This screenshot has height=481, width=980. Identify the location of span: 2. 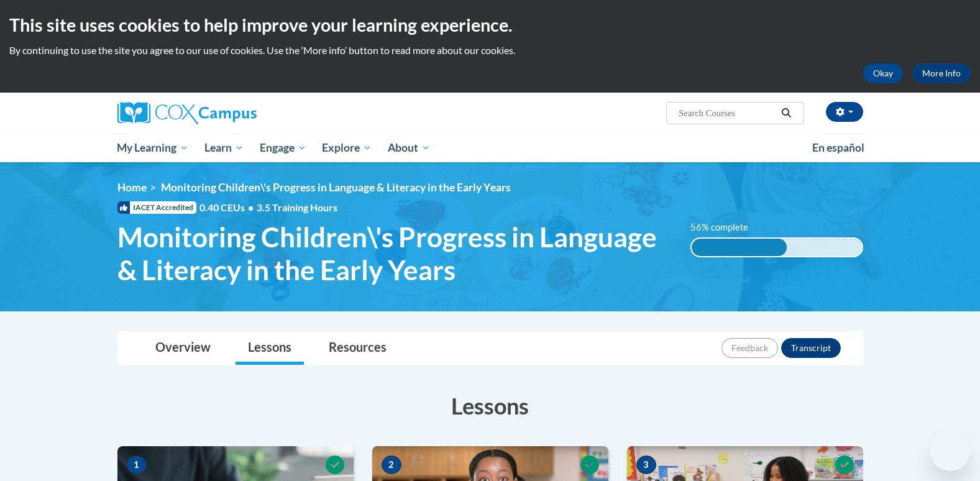
(391, 464).